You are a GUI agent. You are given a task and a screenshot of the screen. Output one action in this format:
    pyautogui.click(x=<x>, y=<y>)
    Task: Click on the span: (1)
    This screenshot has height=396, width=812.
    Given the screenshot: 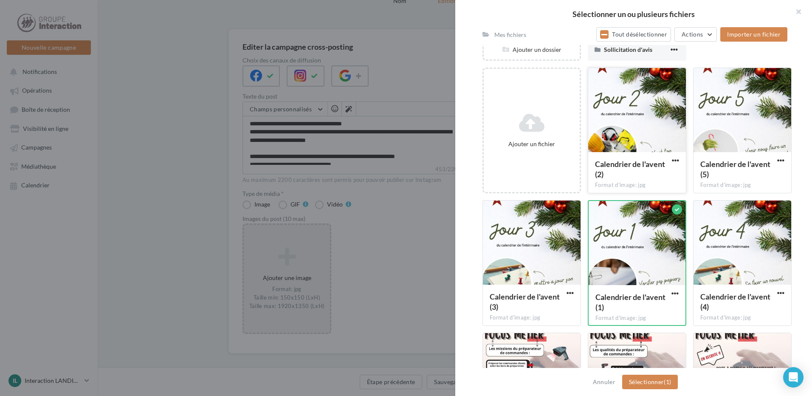 What is the action you would take?
    pyautogui.click(x=667, y=381)
    